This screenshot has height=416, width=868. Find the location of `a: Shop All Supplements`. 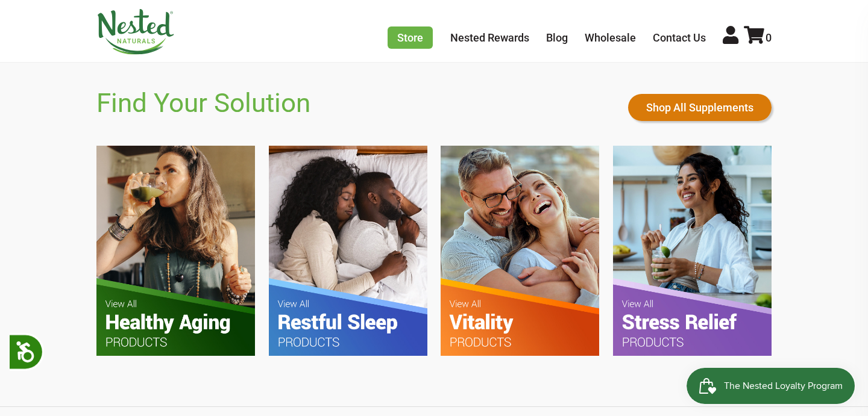

a: Shop All Supplements is located at coordinates (700, 107).